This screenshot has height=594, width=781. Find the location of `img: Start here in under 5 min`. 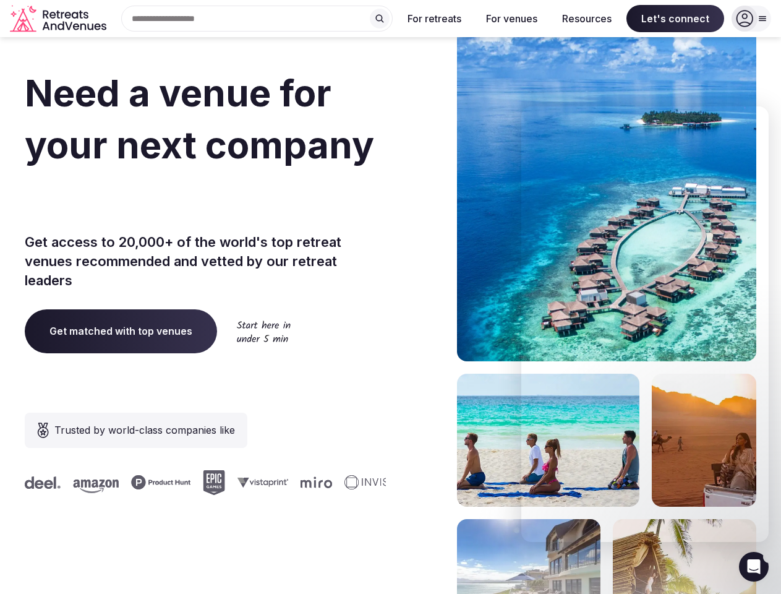

img: Start here in under 5 min is located at coordinates (264, 331).